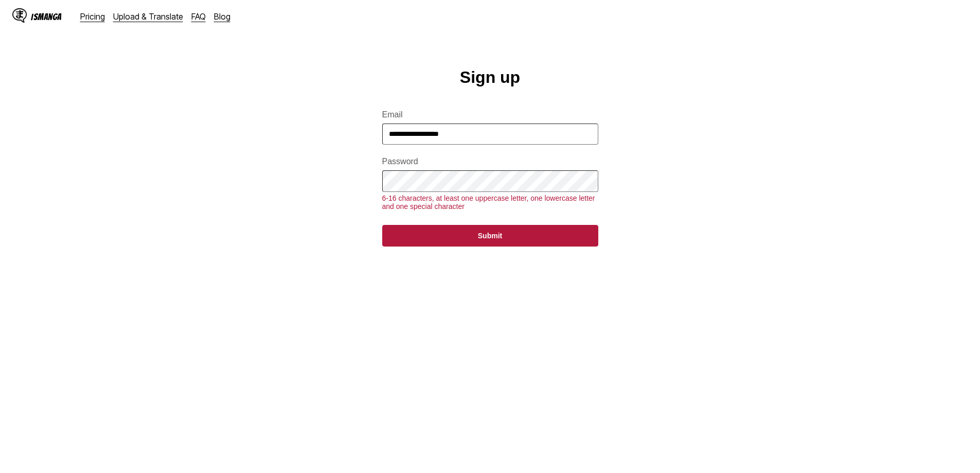 This screenshot has width=980, height=473. I want to click on button: Submit, so click(490, 236).